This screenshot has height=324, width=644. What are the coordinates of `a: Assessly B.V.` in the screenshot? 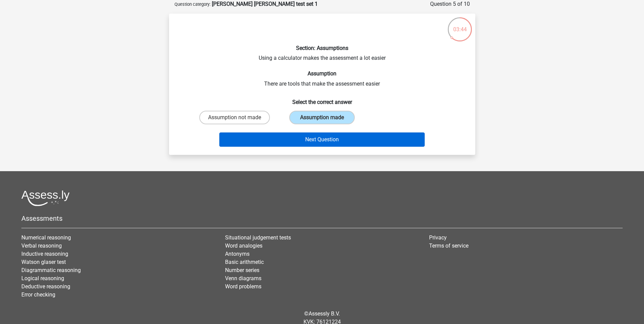 It's located at (325, 314).